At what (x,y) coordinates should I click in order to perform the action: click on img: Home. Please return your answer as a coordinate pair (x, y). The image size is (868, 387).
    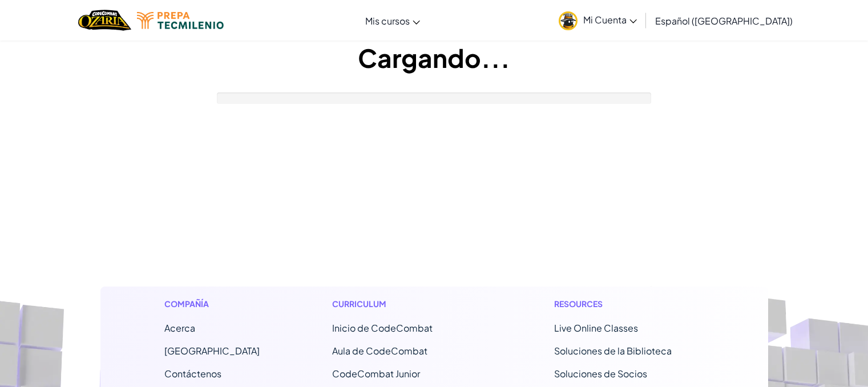
    Looking at the image, I should click on (105, 20).